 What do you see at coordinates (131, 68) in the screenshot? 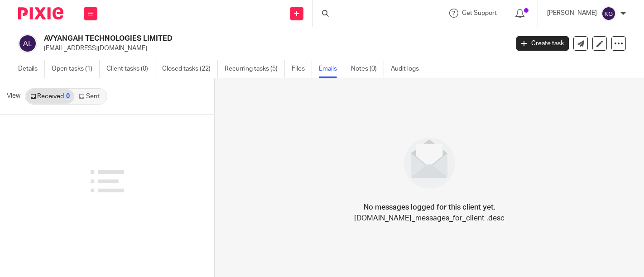
I see `a: Client tasks (0)` at bounding box center [131, 68].